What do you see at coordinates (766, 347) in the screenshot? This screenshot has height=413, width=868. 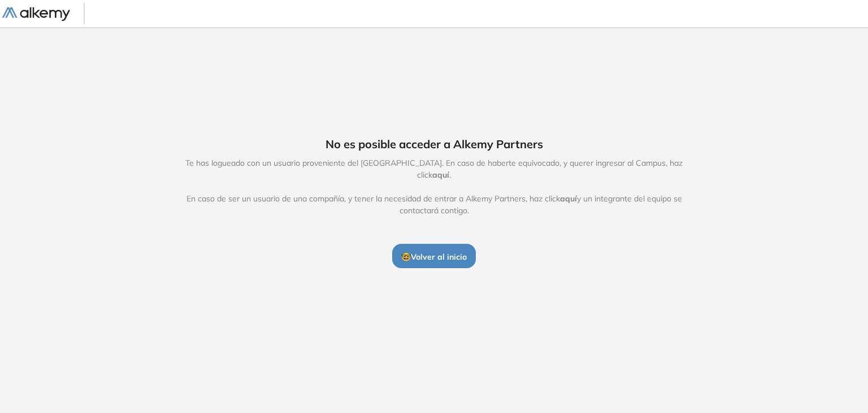 I see `div: Widget de chat` at bounding box center [766, 347].